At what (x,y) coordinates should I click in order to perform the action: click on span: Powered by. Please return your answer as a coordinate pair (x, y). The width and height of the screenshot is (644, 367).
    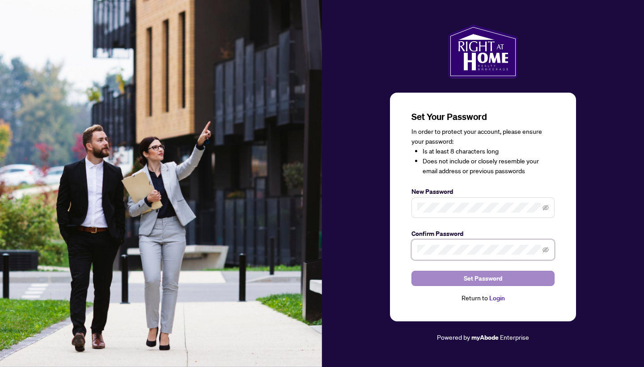
    Looking at the image, I should click on (454, 337).